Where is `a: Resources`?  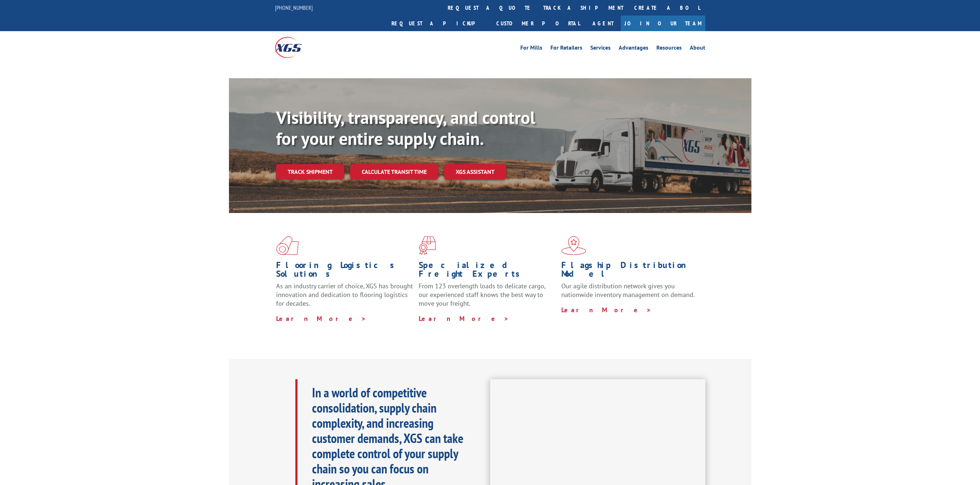 a: Resources is located at coordinates (669, 49).